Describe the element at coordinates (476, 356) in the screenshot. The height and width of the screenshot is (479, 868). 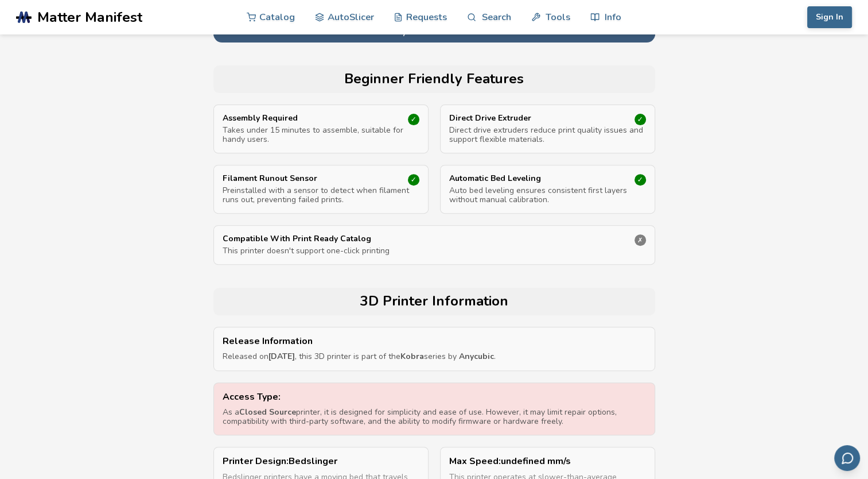
I see `strong: Anycubic` at that location.